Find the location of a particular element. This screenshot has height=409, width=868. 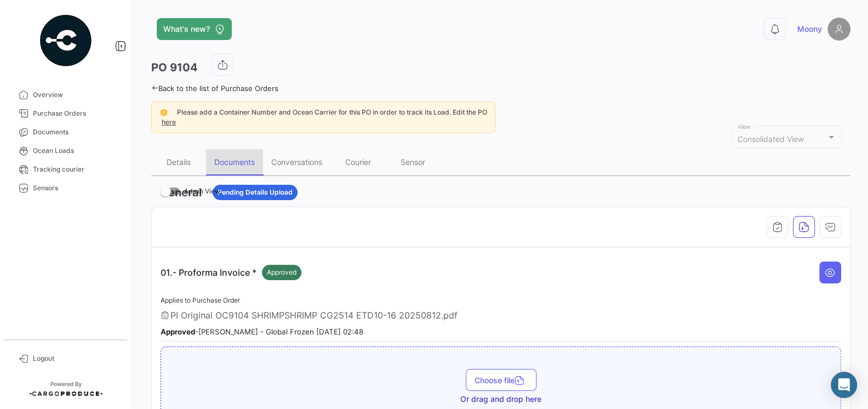

img: placeholder-user.png is located at coordinates (839, 29).